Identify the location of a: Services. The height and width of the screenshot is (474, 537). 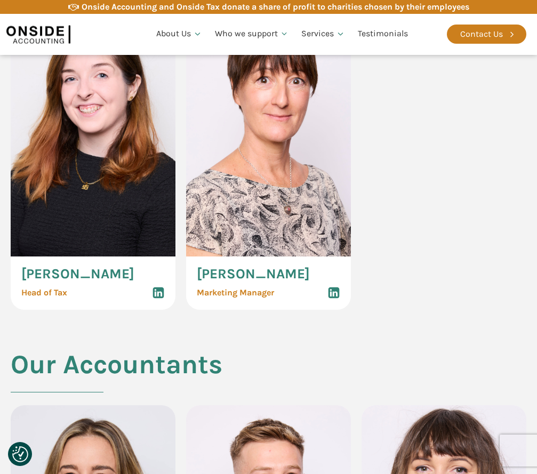
(323, 34).